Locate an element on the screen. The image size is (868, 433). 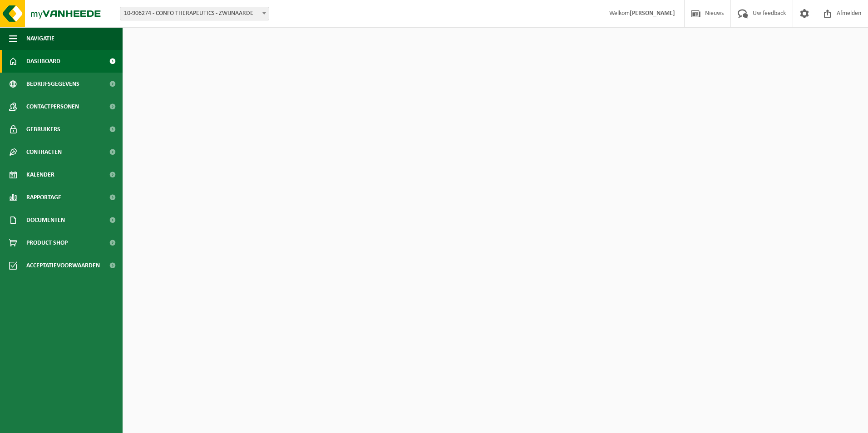
span: Documenten is located at coordinates (45, 220).